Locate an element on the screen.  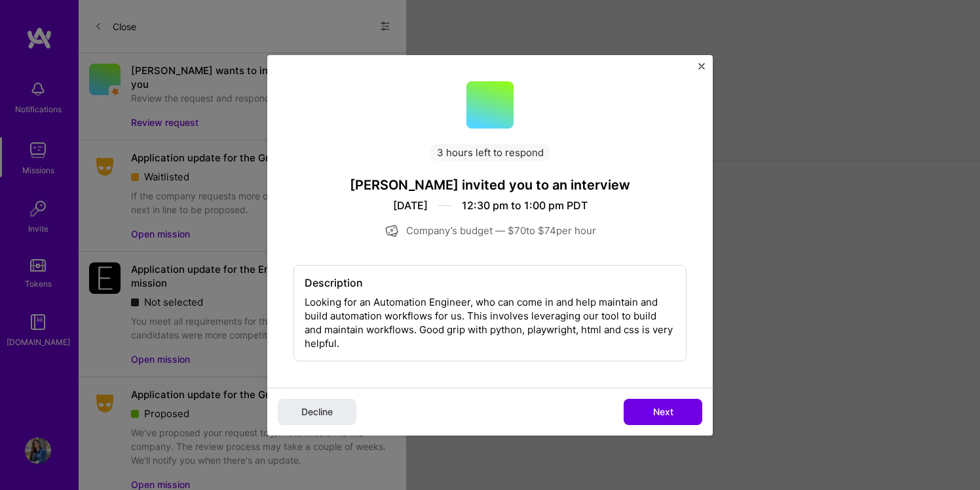
button: Decline is located at coordinates (317, 412).